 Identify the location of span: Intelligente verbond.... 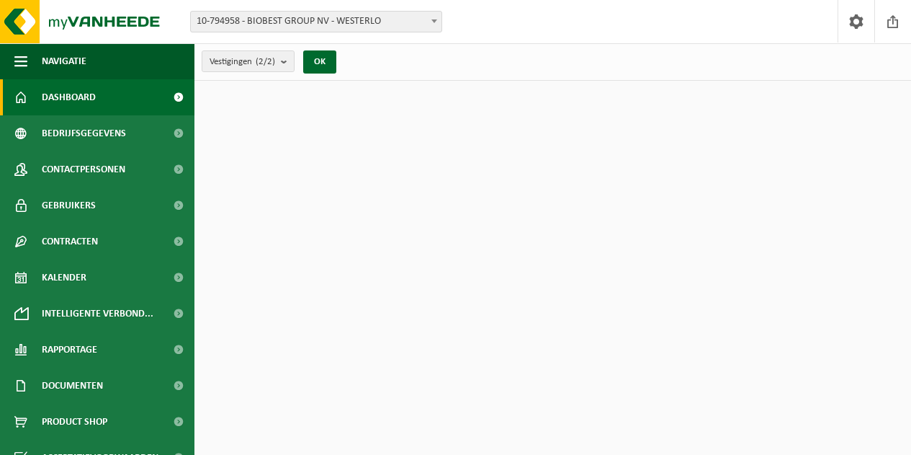
(97, 313).